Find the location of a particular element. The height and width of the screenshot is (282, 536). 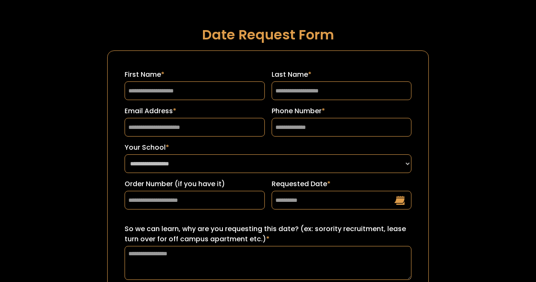

h1: Date Request Form is located at coordinates (268, 34).